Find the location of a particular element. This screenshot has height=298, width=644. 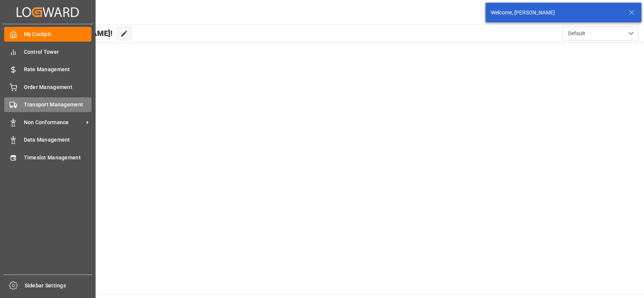

a: Transport Management is located at coordinates (48, 104).